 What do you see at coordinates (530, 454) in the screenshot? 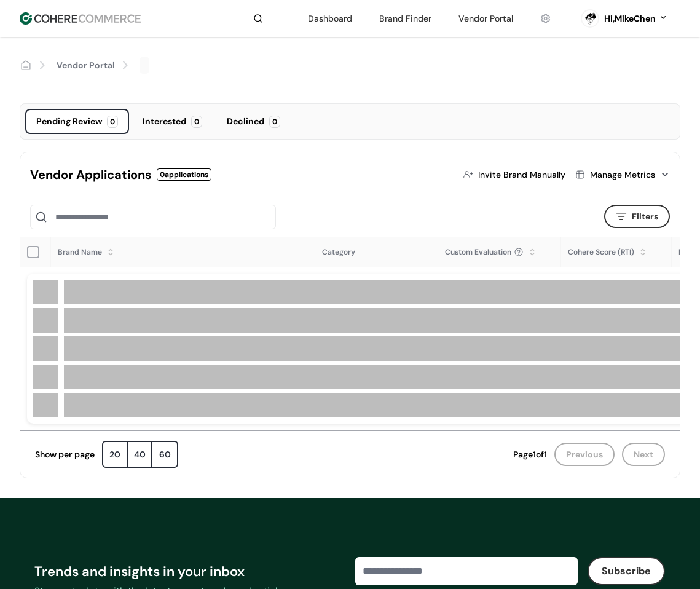
I see `div: Page 1 of 1` at bounding box center [530, 454].